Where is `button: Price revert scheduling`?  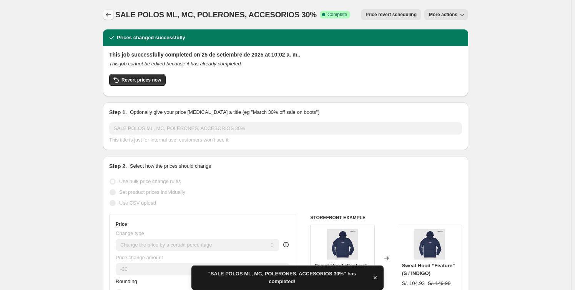 button: Price revert scheduling is located at coordinates (391, 15).